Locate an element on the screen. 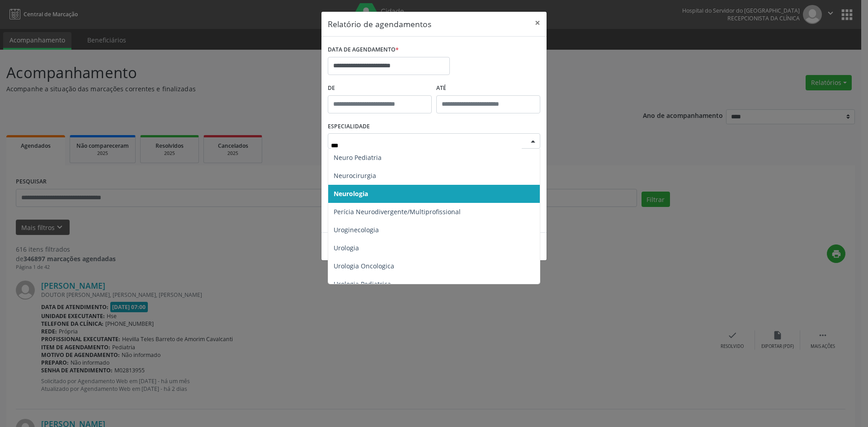  label: De is located at coordinates (379, 88).